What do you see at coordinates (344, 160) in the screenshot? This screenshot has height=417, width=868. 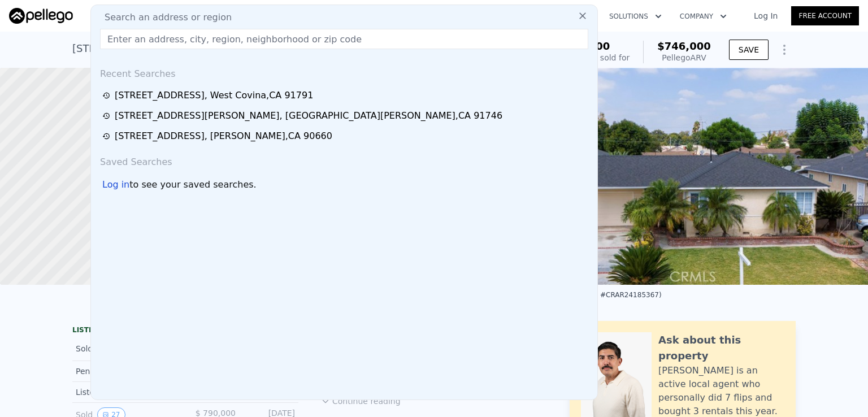 I see `div: Saved Searches` at bounding box center [344, 160].